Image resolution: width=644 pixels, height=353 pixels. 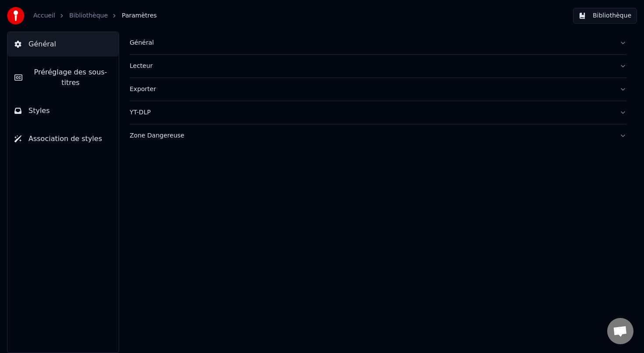 I want to click on span: Général, so click(x=42, y=44).